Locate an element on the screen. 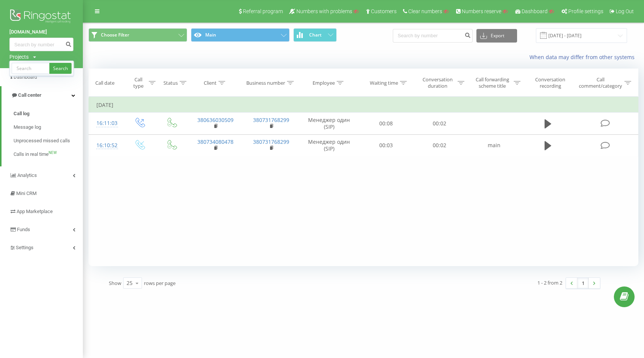 The image size is (644, 358). span: Settings is located at coordinates (24, 248).